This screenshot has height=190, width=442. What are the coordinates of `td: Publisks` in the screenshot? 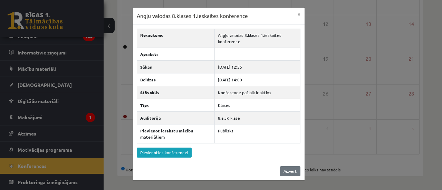 It's located at (257, 134).